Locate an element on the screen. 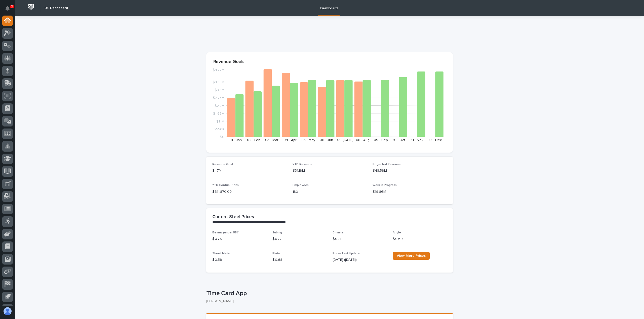  p: $ 0.69 is located at coordinates (420, 239).